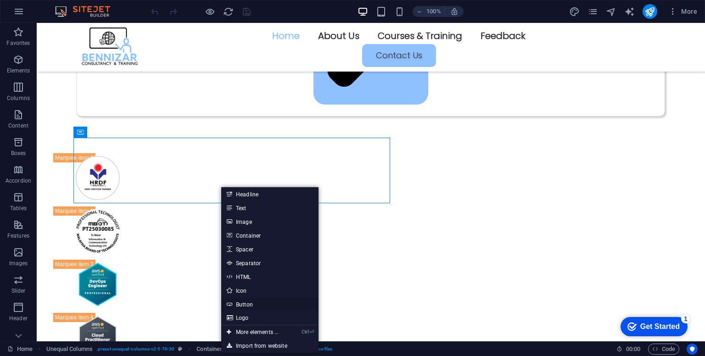 The width and height of the screenshot is (705, 356). Describe the element at coordinates (18, 181) in the screenshot. I see `p: Accordion` at that location.